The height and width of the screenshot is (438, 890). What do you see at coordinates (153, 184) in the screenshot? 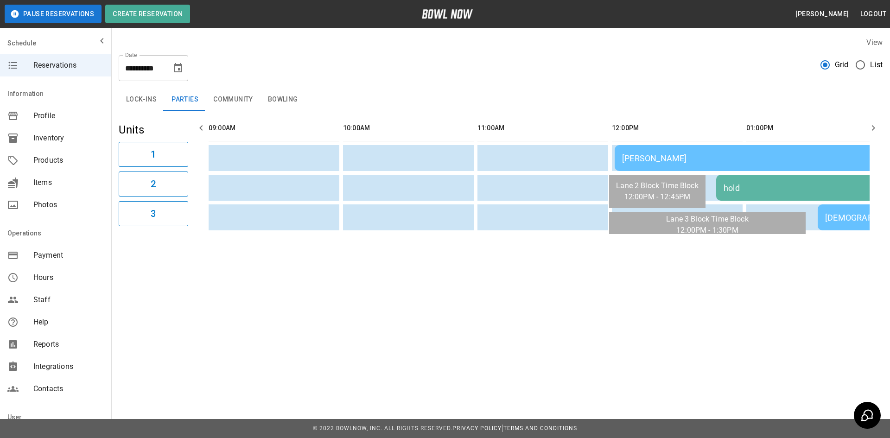
I see `button: 2` at bounding box center [153, 184].